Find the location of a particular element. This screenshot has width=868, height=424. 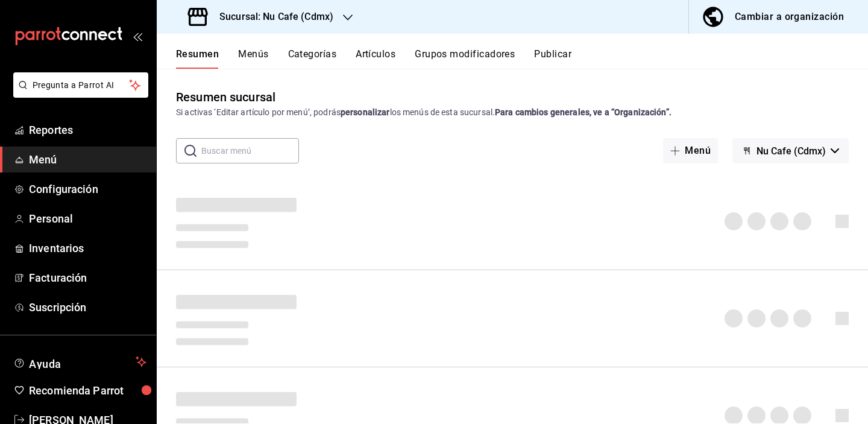

button: Nu Cafe (Cdmx) is located at coordinates (790, 151).